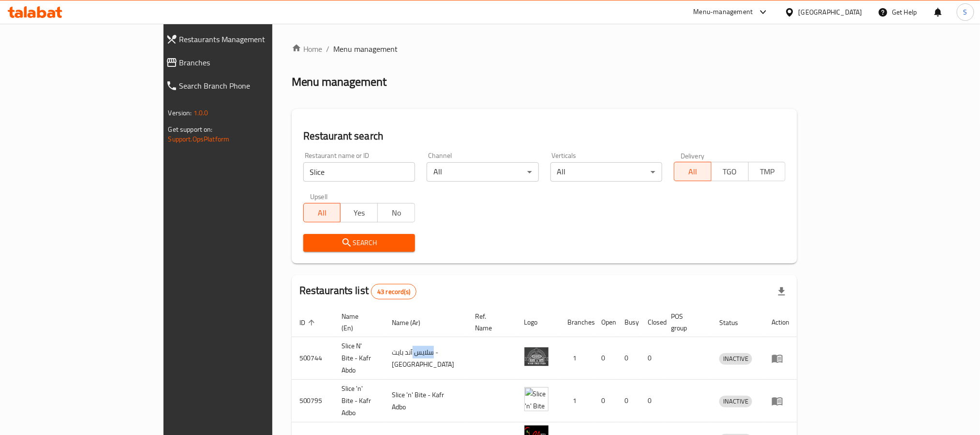  Describe the element at coordinates (249, 39) in the screenshot. I see `span: Restaurants Management` at that location.